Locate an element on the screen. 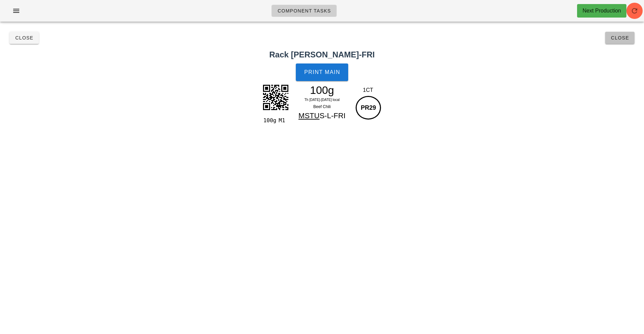 The width and height of the screenshot is (644, 334). div: Beef Chili is located at coordinates (322, 107).